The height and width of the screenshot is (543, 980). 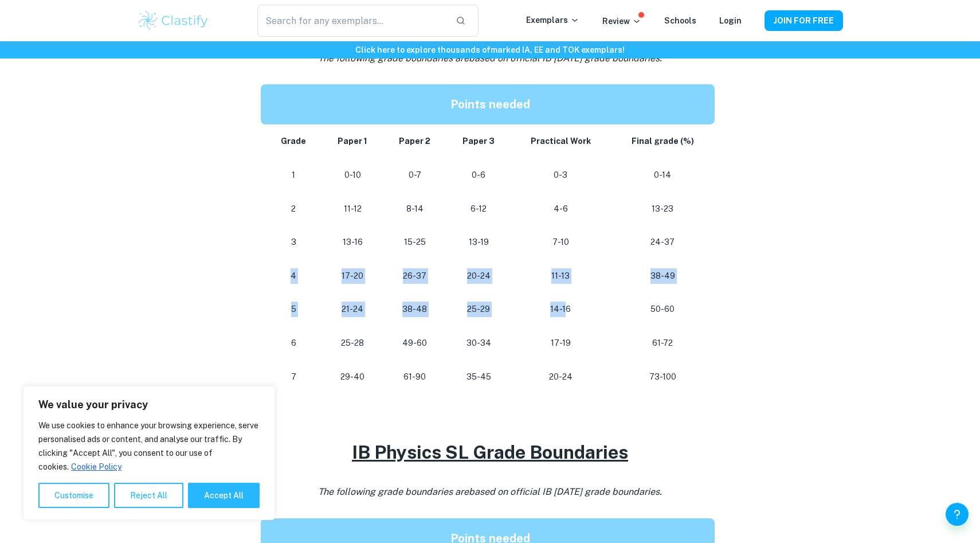 I want to click on p: 6-12, so click(x=479, y=209).